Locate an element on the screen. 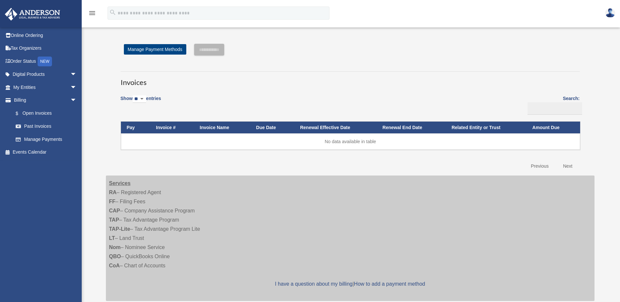 The height and width of the screenshot is (302, 620). a: Previous is located at coordinates (540, 166).